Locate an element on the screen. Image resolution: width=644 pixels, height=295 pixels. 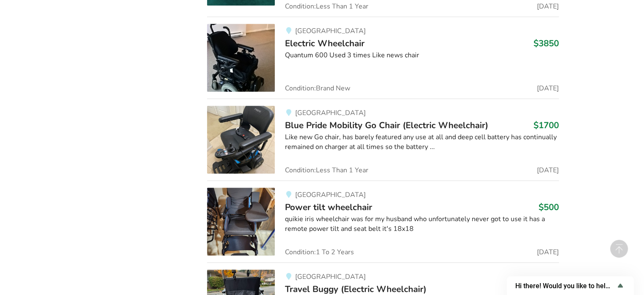
button: Show survey - Hi there! Would you like to help us improve AssistList? is located at coordinates (570, 285).